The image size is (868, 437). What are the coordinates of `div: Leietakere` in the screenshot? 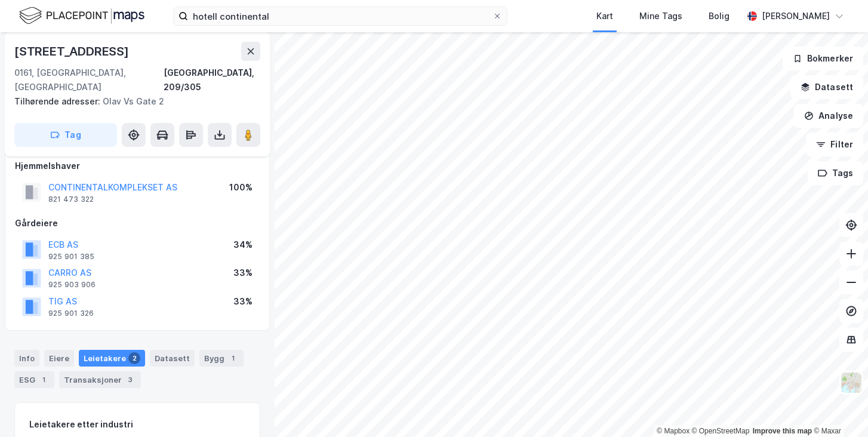 It's located at (112, 358).